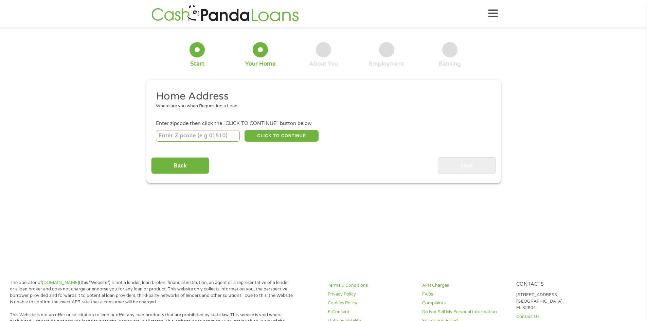  I want to click on div: Start, so click(197, 64).